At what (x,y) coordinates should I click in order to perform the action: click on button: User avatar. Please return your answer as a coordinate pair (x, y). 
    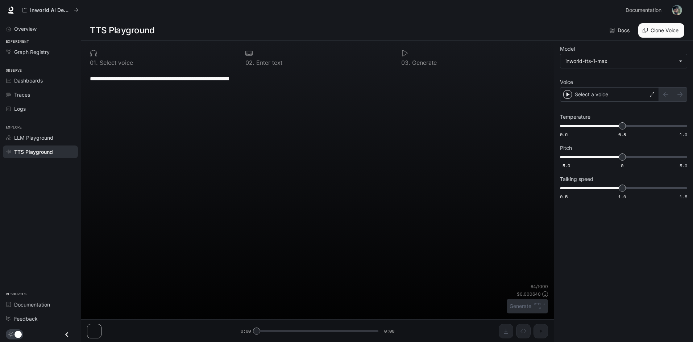
    Looking at the image, I should click on (677, 10).